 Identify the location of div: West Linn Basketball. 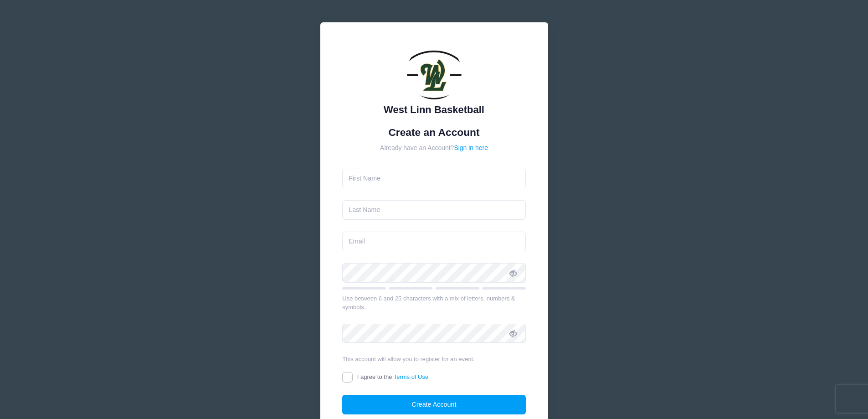
(434, 109).